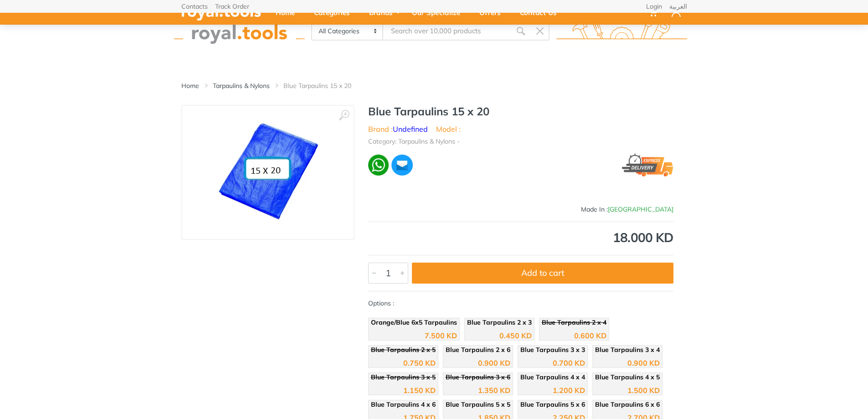 This screenshot has width=868, height=419. Describe the element at coordinates (553, 357) in the screenshot. I see `a: Blue Tarpaulins 3 x 3 0.700 KD` at that location.